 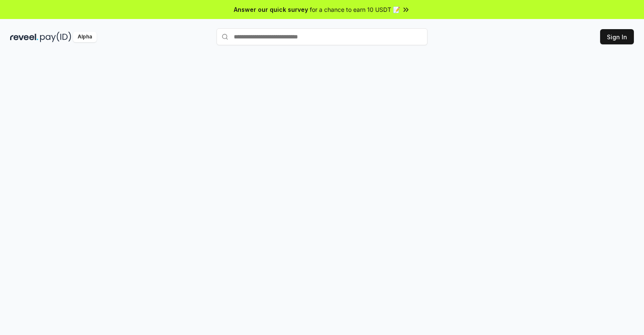 What do you see at coordinates (355, 9) in the screenshot?
I see `span: for a chance to earn 10 USDT 📝` at bounding box center [355, 9].